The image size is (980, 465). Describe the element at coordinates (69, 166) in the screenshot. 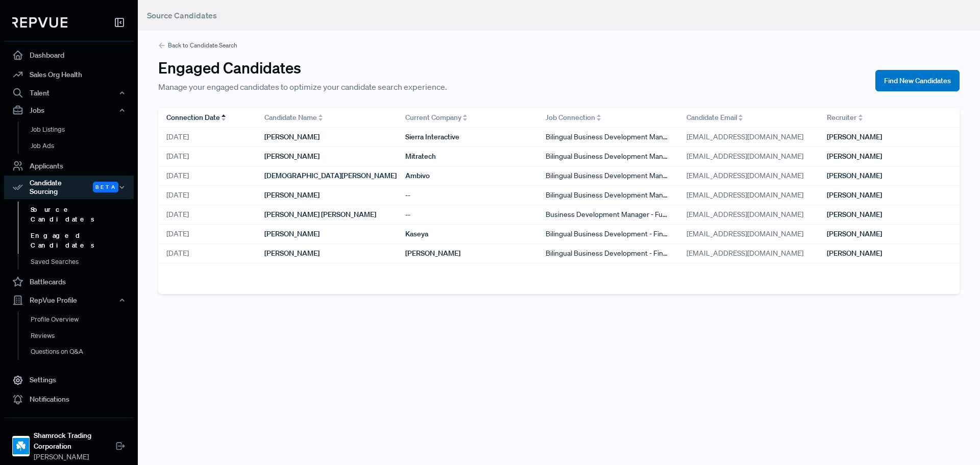

I see `a: Applicants` at that location.